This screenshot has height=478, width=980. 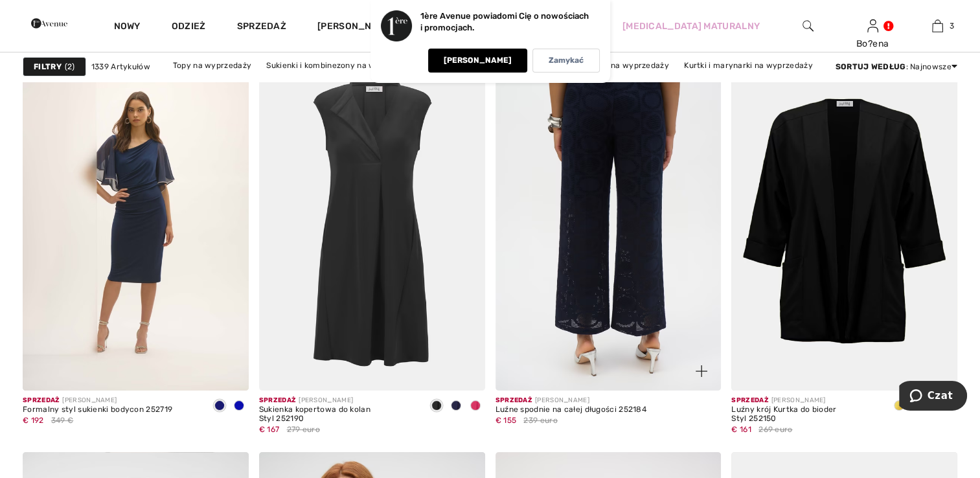 I want to click on a: Sukienka kopertowa do kolan w stylu 252190. Czarny, so click(x=372, y=221).